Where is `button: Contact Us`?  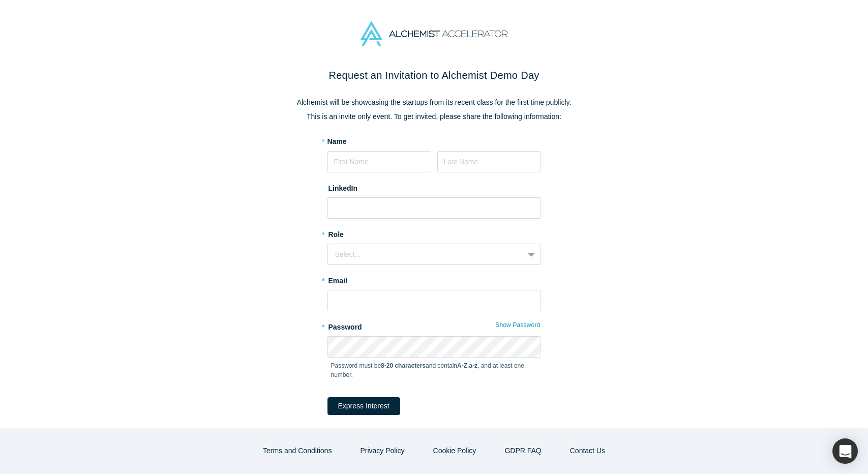
button: Contact Us is located at coordinates (587, 451).